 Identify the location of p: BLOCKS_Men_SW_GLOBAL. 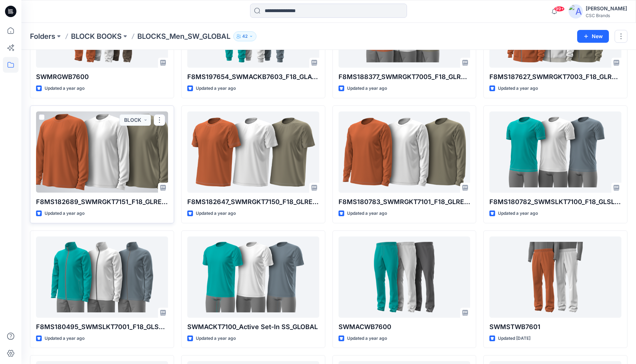
(184, 36).